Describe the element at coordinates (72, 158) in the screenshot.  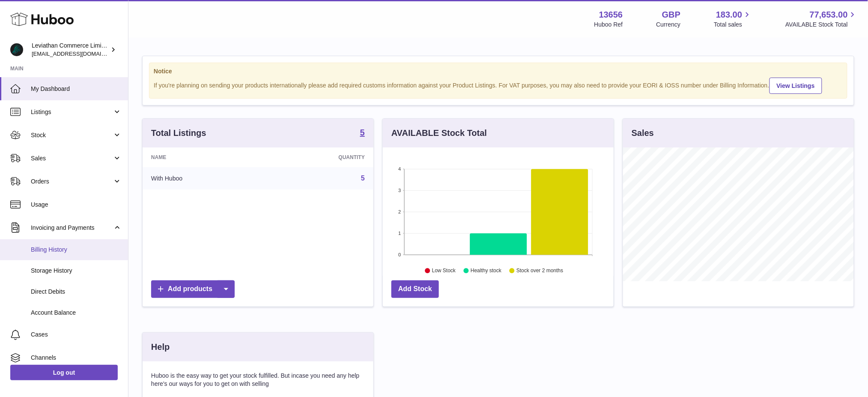
I see `span: Sales` at that location.